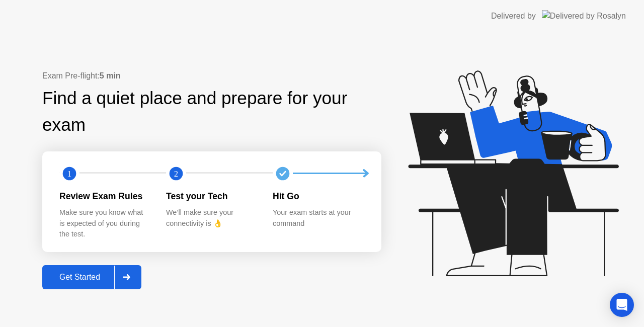 This screenshot has width=644, height=327. I want to click on text: 1, so click(69, 173).